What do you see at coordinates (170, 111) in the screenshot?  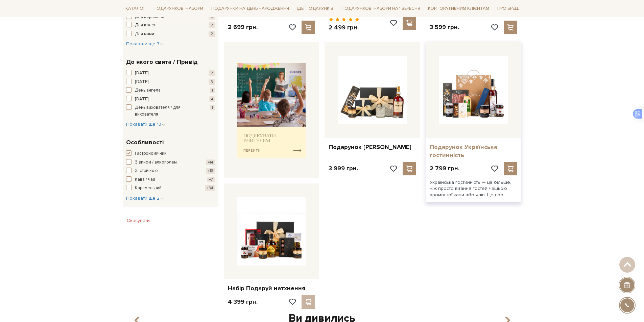 I see `button: День вихователя / для вихователя 1` at bounding box center [170, 111].